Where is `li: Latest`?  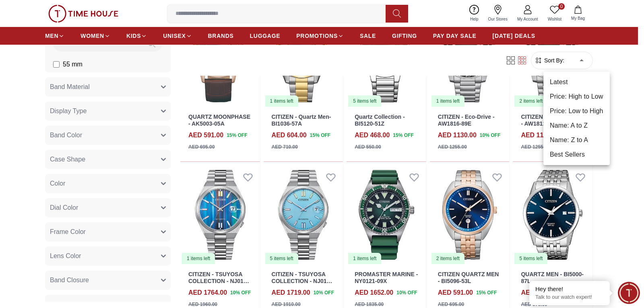
li: Latest is located at coordinates (576, 83).